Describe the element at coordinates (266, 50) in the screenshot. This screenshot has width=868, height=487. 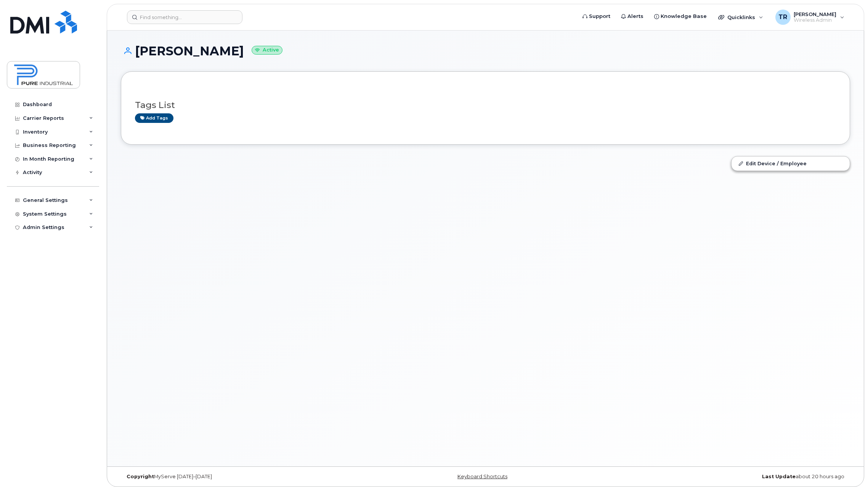
I see `small: Active` at that location.